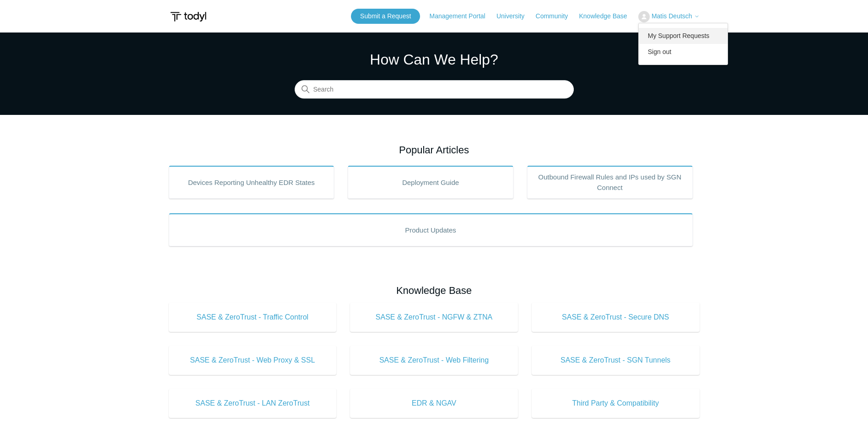 This screenshot has height=423, width=868. I want to click on a: SASE & ZeroTrust - Traffic Control, so click(252, 317).